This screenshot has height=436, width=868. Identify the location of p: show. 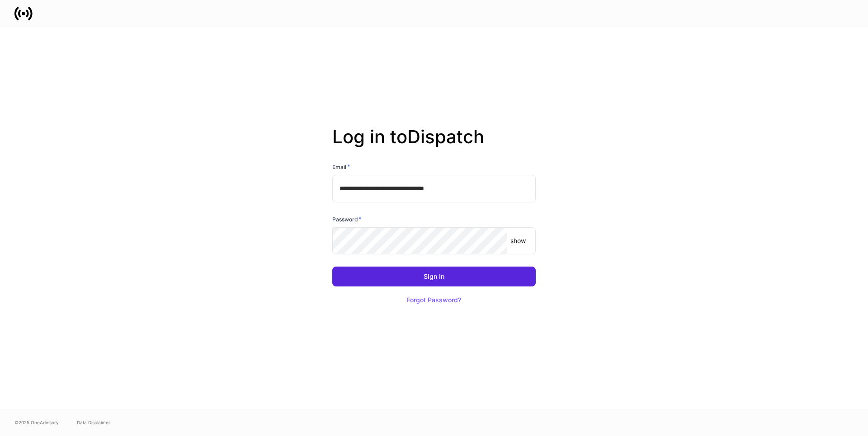
(518, 241).